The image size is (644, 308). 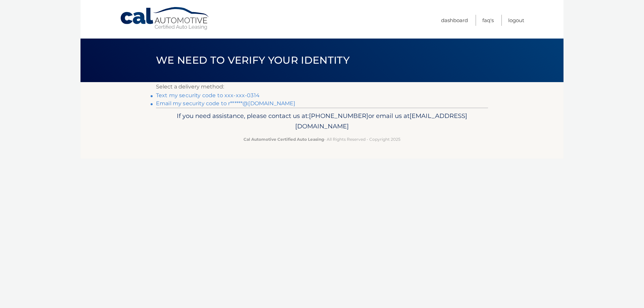 What do you see at coordinates (488, 20) in the screenshot?
I see `a: FAQ's` at bounding box center [488, 20].